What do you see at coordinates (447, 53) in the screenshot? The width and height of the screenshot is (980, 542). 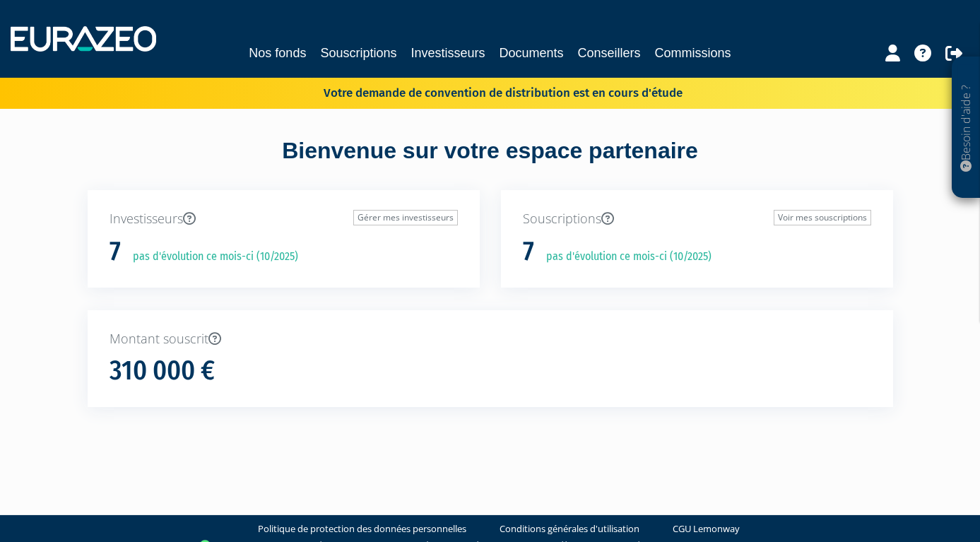 I see `a: Investisseurs` at bounding box center [447, 53].